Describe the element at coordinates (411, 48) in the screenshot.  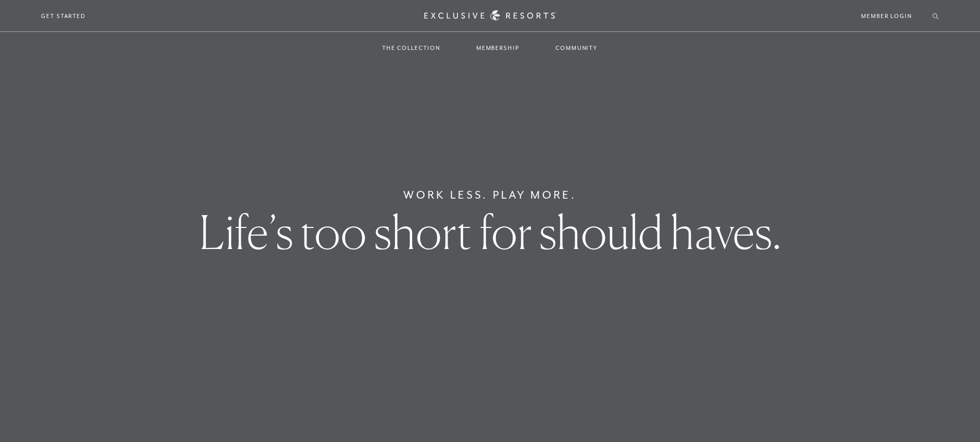
I see `a: The Collection` at that location.